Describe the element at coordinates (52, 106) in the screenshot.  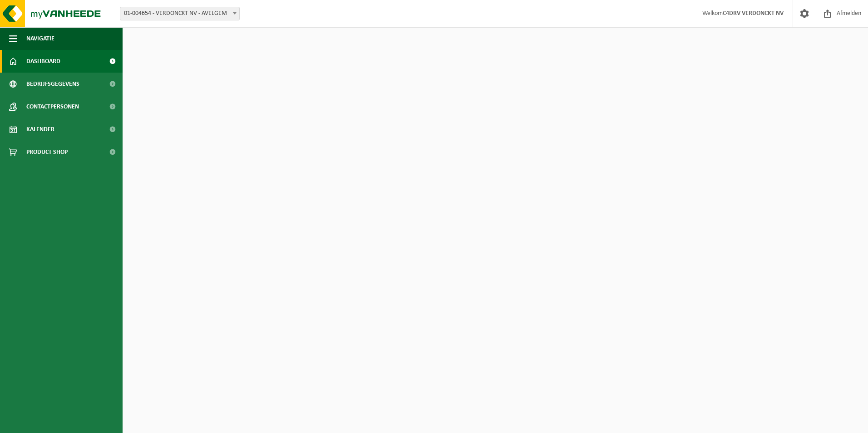
I see `span: Contactpersonen` at that location.